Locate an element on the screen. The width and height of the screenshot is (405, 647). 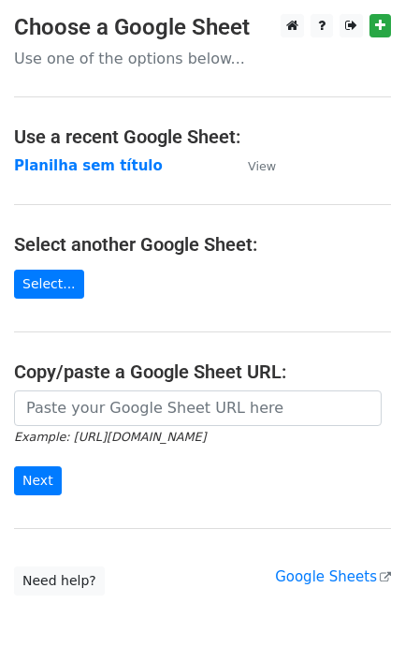
a: Need help? is located at coordinates (59, 580).